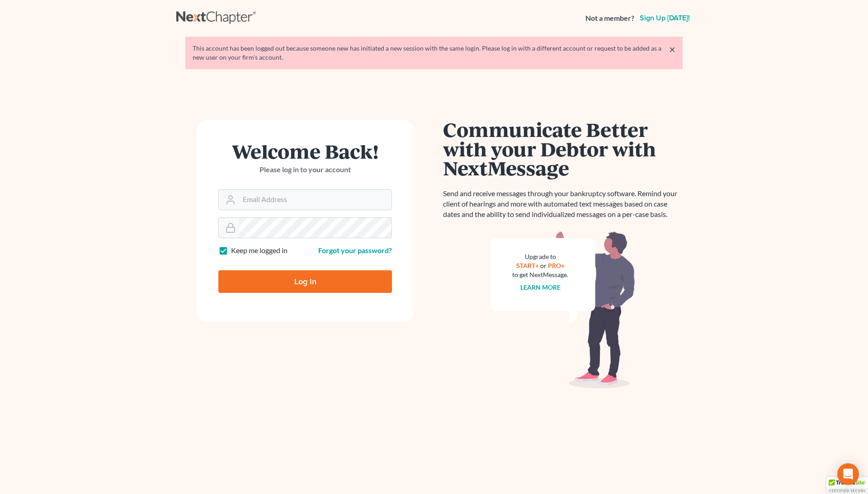 This screenshot has height=494, width=868. What do you see at coordinates (540, 275) in the screenshot?
I see `div: to get NextMessage.` at bounding box center [540, 275].